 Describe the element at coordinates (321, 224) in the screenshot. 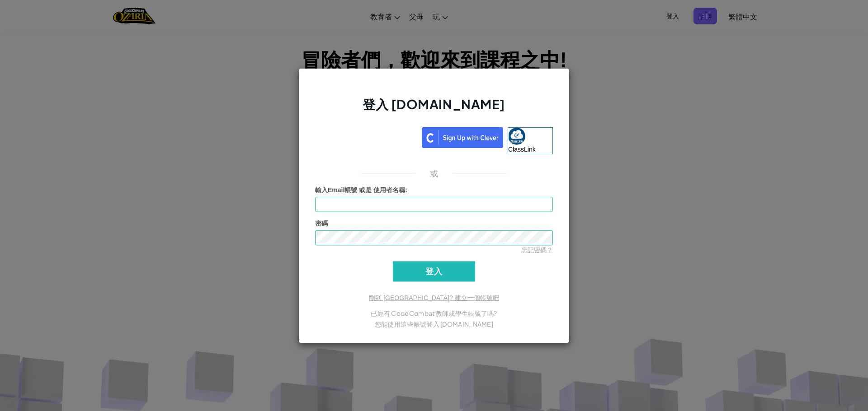

I see `span: 密碼` at that location.